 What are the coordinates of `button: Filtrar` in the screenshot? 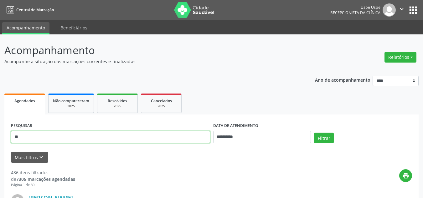 It's located at (324, 138).